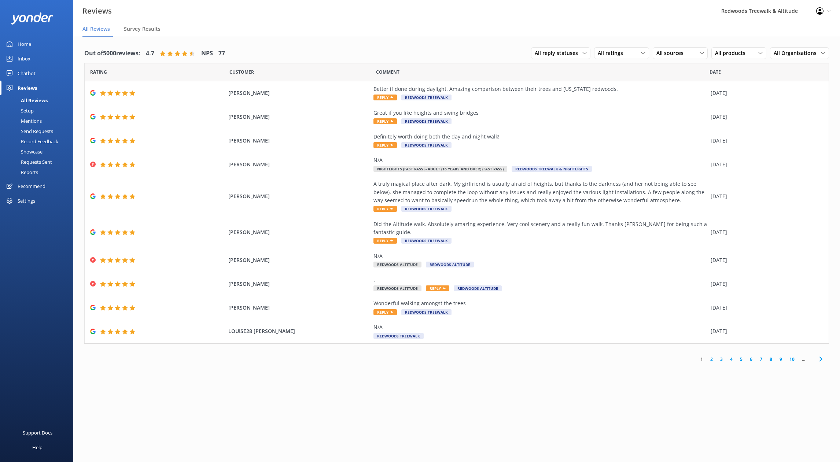 The height and width of the screenshot is (462, 840). What do you see at coordinates (23, 121) in the screenshot?
I see `div: Mentions` at bounding box center [23, 121].